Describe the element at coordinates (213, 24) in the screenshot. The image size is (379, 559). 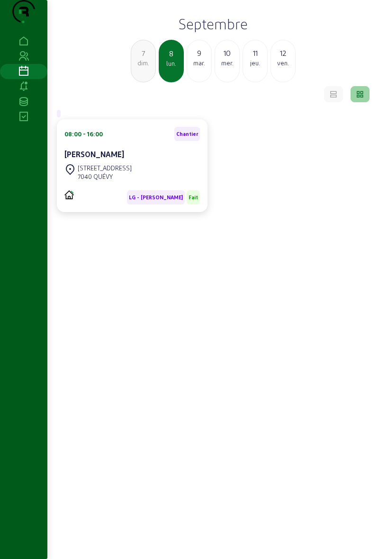
I see `h2: Septembre` at that location.